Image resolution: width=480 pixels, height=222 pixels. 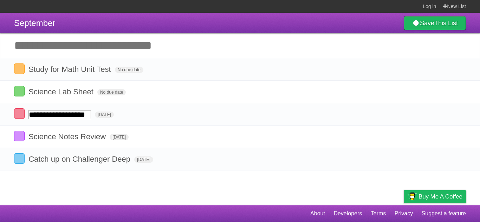 What do you see at coordinates (80, 159) in the screenshot?
I see `span: Catch up on Challenger Deep` at bounding box center [80, 159].